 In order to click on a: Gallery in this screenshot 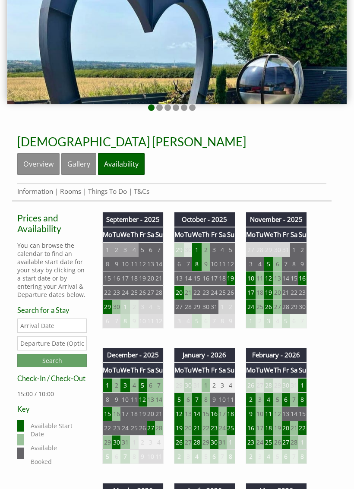, I will do `click(79, 164)`.